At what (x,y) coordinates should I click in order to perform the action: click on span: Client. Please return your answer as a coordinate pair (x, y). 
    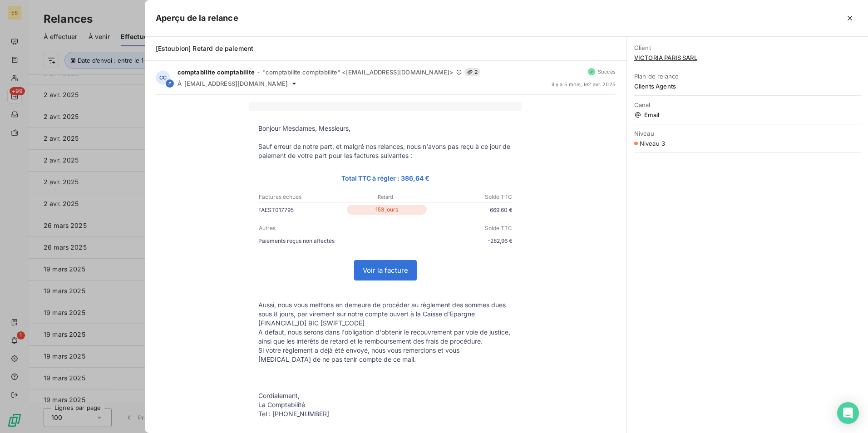
    Looking at the image, I should click on (747, 47).